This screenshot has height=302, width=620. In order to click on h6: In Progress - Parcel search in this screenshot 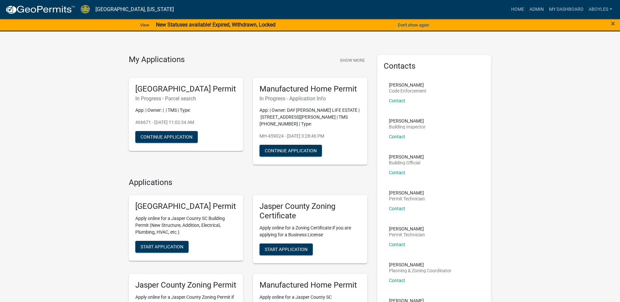, I will do `click(186, 98)`.